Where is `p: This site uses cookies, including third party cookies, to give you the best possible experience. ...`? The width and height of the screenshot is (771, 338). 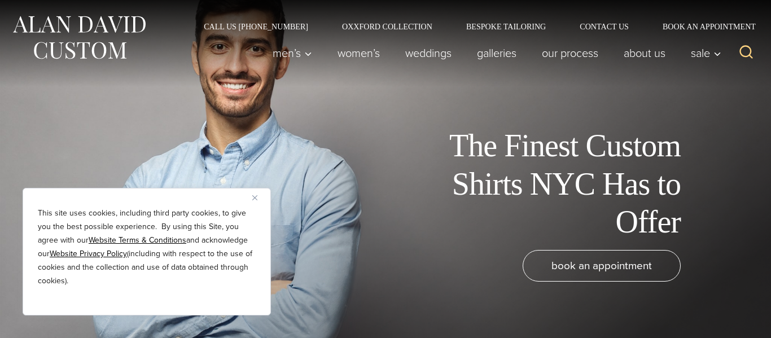 p: This site uses cookies, including third party cookies, to give you the best possible experience. ... is located at coordinates (147, 247).